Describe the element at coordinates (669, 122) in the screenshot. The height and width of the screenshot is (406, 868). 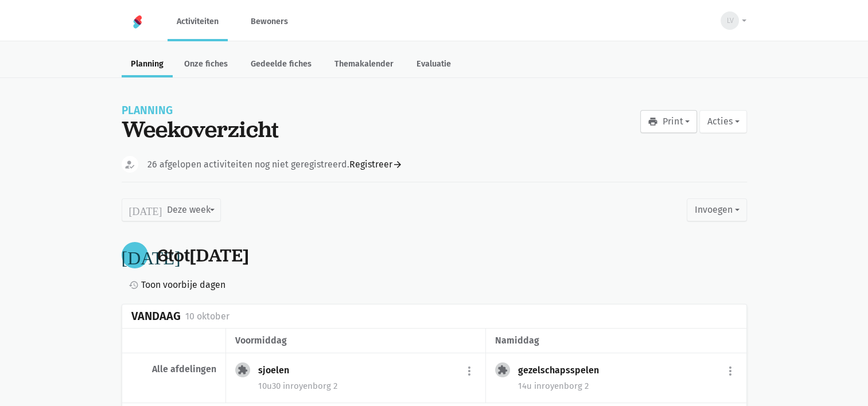
I see `button: Print` at that location.